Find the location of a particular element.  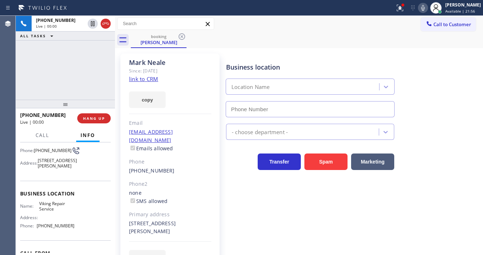

span: Available | 21:56 is located at coordinates (460, 11).